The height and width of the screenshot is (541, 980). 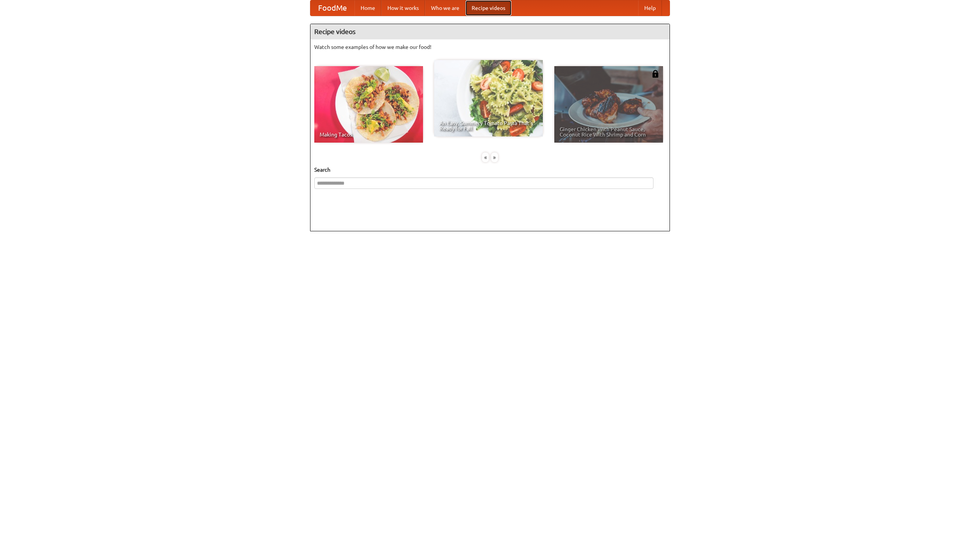 I want to click on a: Recipe videos, so click(x=488, y=8).